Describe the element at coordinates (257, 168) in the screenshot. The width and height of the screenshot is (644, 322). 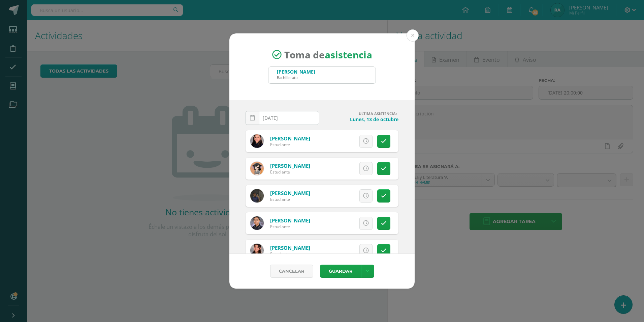
I see `img: 538ef9fad96f0415af82e03a5c5c9d1e.png` at that location.